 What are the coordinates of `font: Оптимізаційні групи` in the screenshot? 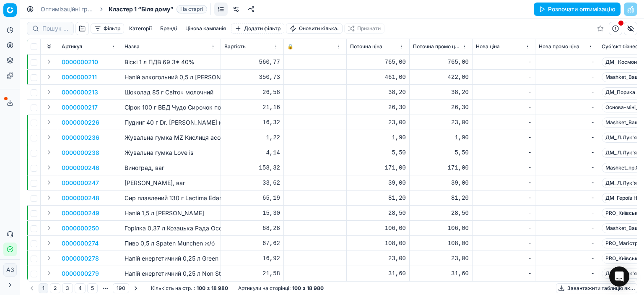 It's located at (69, 9).